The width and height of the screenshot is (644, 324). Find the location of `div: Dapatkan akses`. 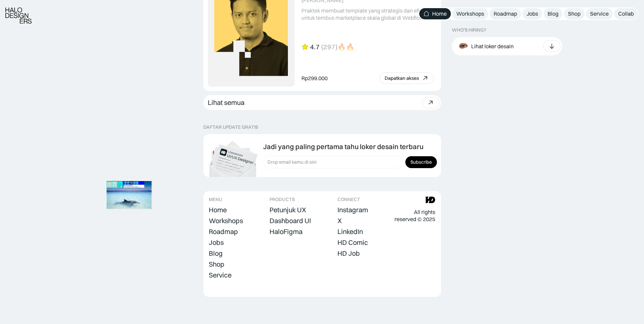

div: Dapatkan akses is located at coordinates (402, 78).